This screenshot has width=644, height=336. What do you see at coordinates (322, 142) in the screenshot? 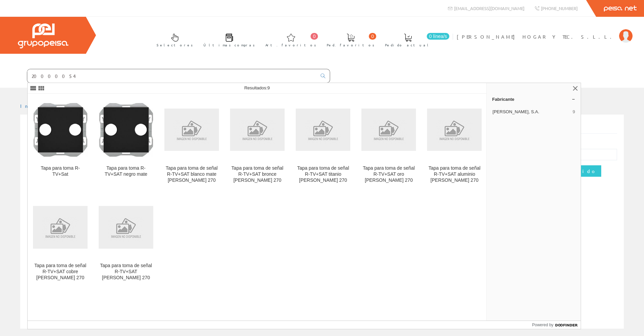
I see `a: Tapa para toma de señal R-TV+SAT titanio Simon 270 Tapa para toma de señal R-TV+SAT titanio [PERS...` at bounding box center [322, 142].